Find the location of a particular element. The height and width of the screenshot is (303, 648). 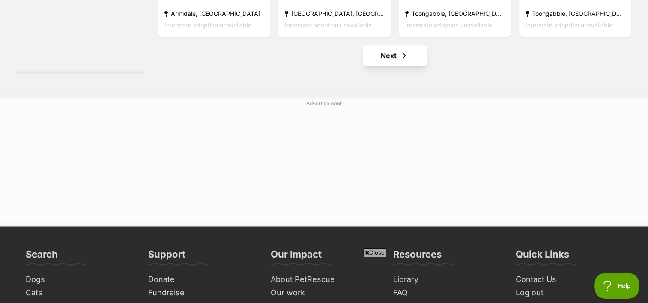

a: Donate is located at coordinates (202, 279).